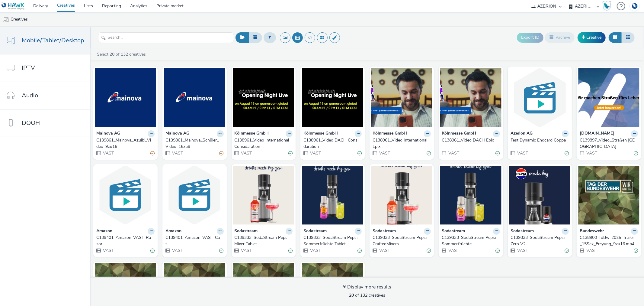  Describe the element at coordinates (194, 143) in the screenshot. I see `a: C139861_Mainova_Schüler_Video_16zu9` at that location.